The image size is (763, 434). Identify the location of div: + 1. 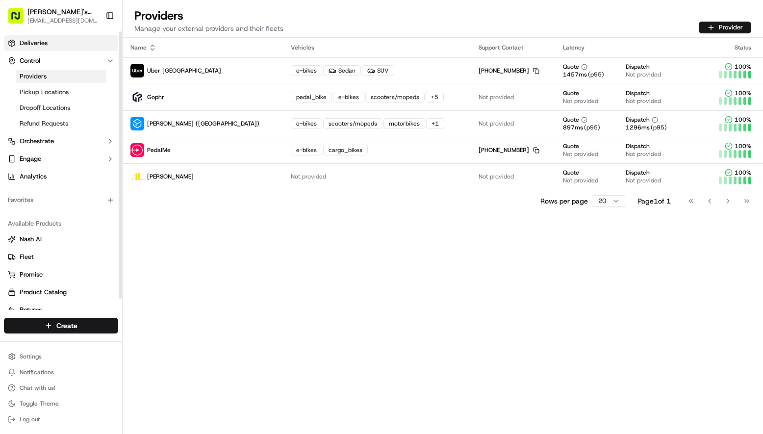
(435, 124).